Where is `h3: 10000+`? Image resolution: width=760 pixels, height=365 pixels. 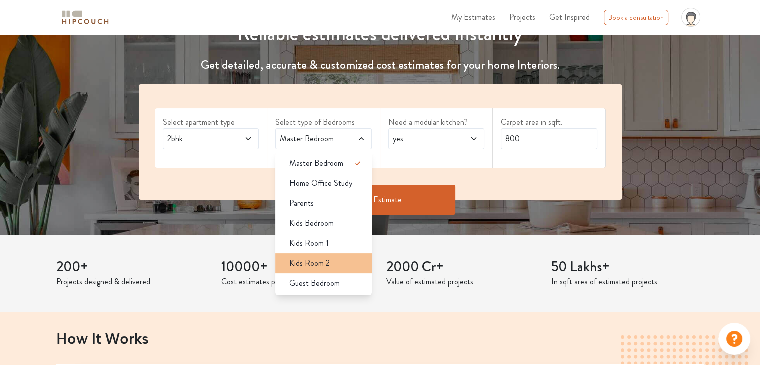 h3: 10000+ is located at coordinates (298, 267).